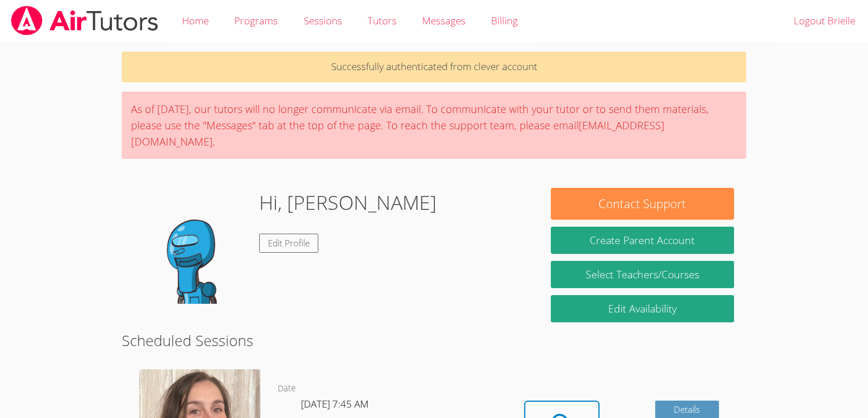  Describe the element at coordinates (286, 389) in the screenshot. I see `dt: Date` at that location.